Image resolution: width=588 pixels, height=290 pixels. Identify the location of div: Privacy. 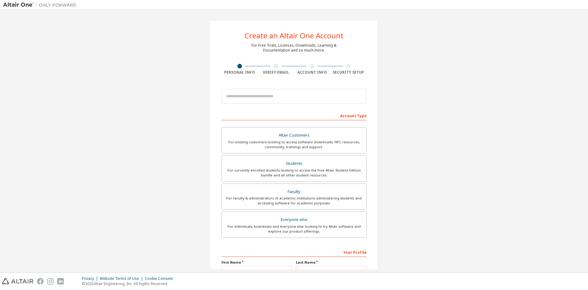
(91, 278).